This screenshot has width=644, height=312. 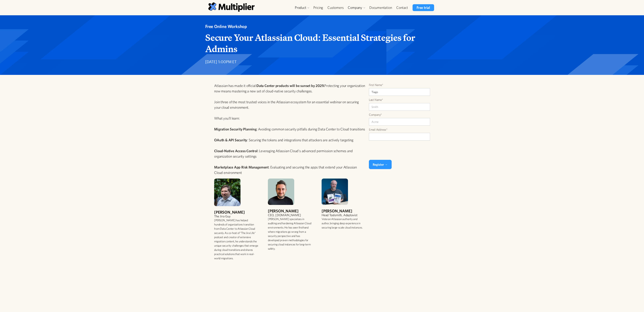 What do you see at coordinates (400, 100) in the screenshot?
I see `label: Last Name*` at bounding box center [400, 100].